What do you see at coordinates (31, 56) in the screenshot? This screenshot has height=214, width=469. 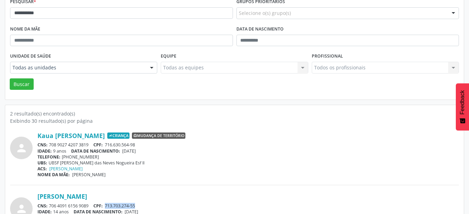 I see `label: Unidade de saúde` at bounding box center [31, 56].